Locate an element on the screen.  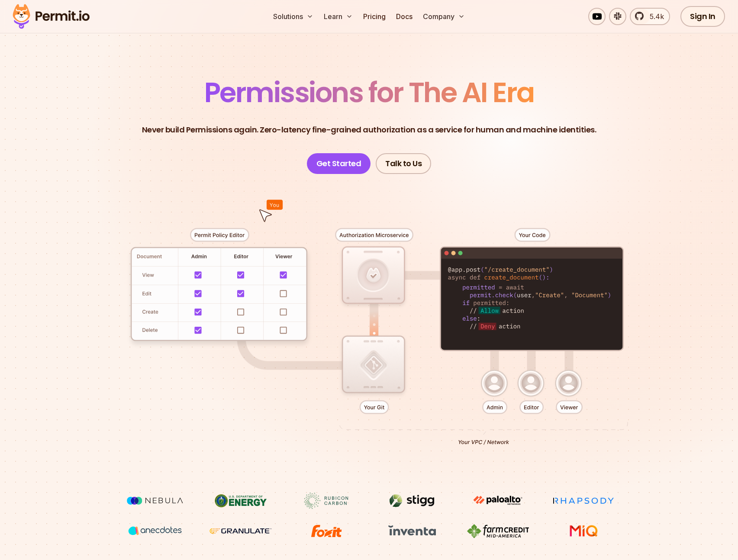
a: Pricing is located at coordinates (374, 16).